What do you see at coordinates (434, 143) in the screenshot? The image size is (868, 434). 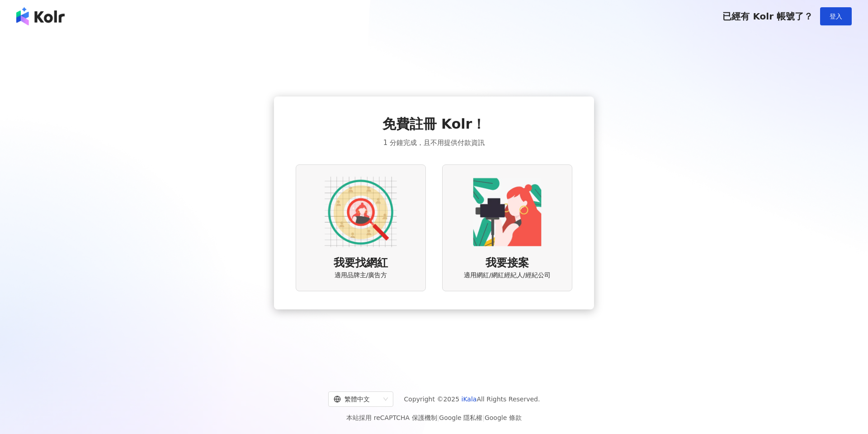 I see `span: 1 分鐘完成，且不用提供付款資訊` at bounding box center [434, 143].